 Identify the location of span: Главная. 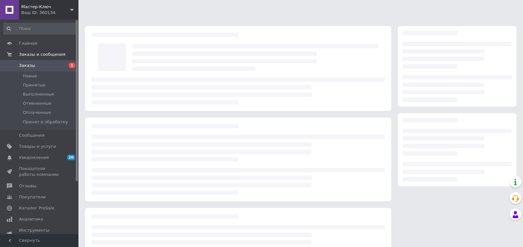
(28, 43).